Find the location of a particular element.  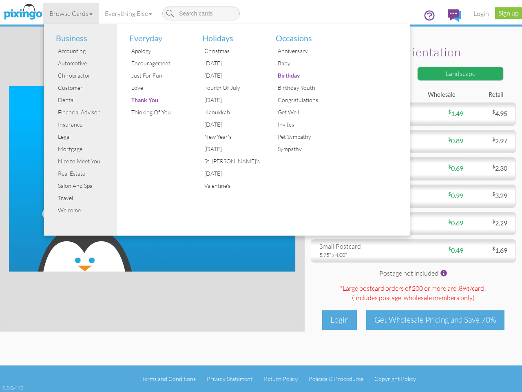

a: Mortgage is located at coordinates (83, 149).